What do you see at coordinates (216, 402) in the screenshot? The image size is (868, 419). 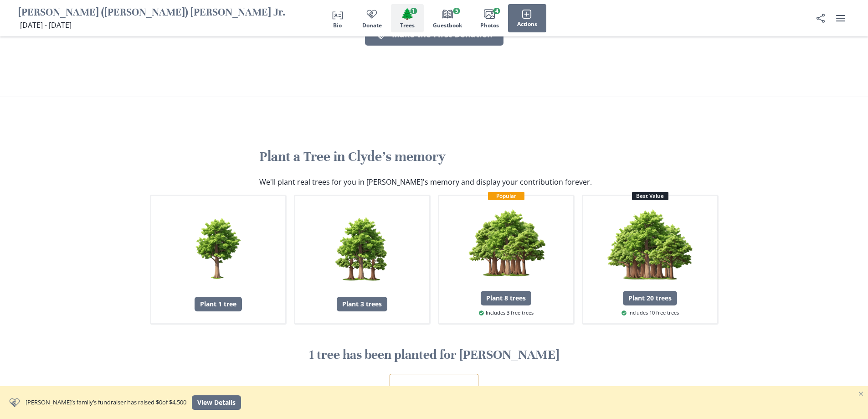 I see `button: View Details` at bounding box center [216, 402].